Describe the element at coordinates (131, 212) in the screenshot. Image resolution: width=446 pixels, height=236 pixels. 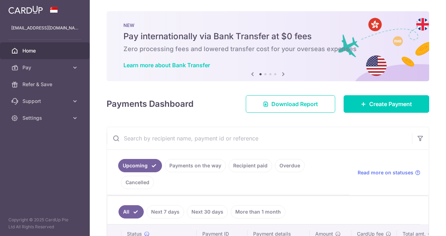
I see `a: All` at that location.